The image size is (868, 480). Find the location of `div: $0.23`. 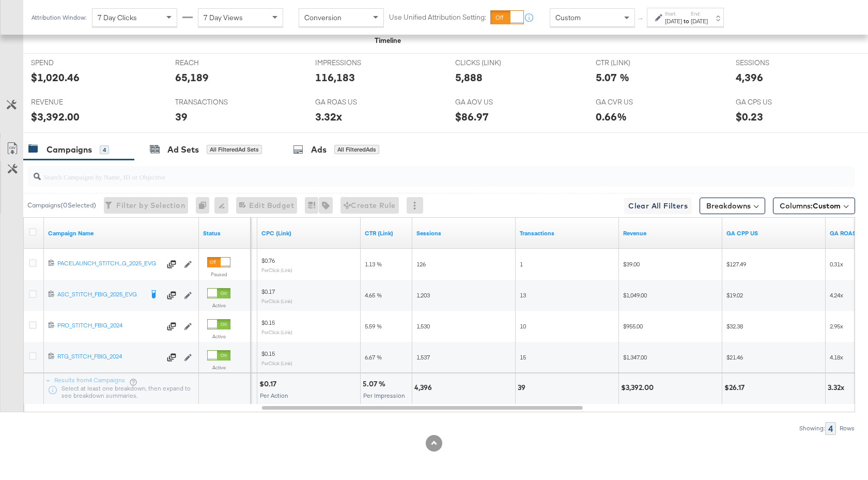

div: $0.23 is located at coordinates (749, 116).